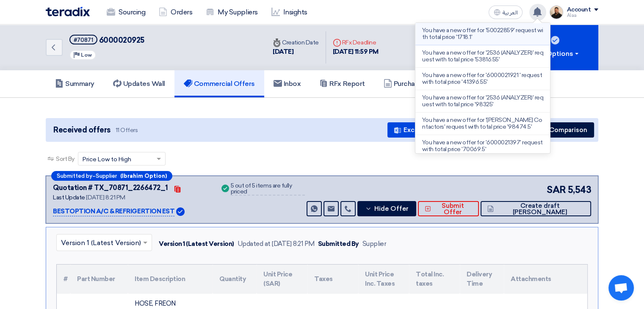 This screenshot has height=309, width=644. I want to click on button: Submit Offer, so click(449, 209).